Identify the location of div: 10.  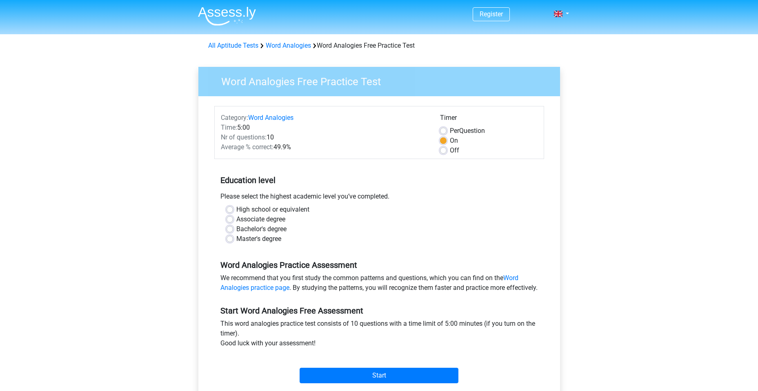
(324, 138).